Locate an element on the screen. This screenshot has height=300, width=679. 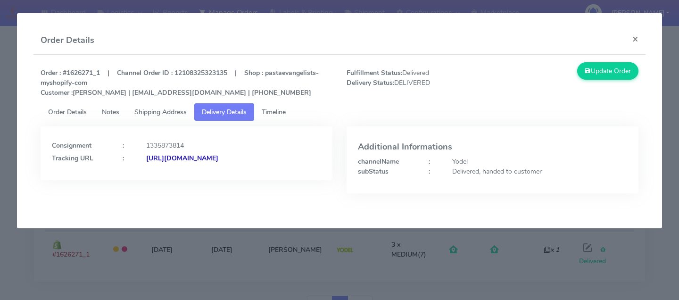
button: Close is located at coordinates (636, 39).